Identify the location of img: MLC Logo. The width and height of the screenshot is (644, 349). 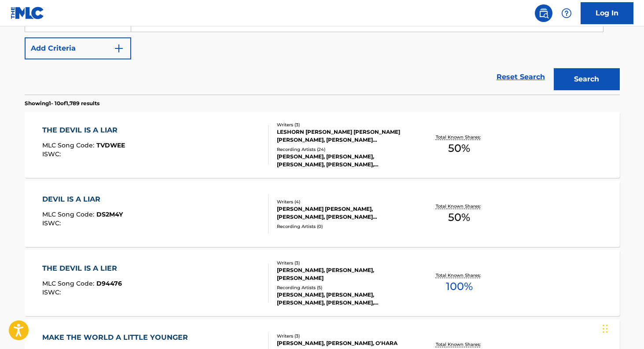
(28, 13).